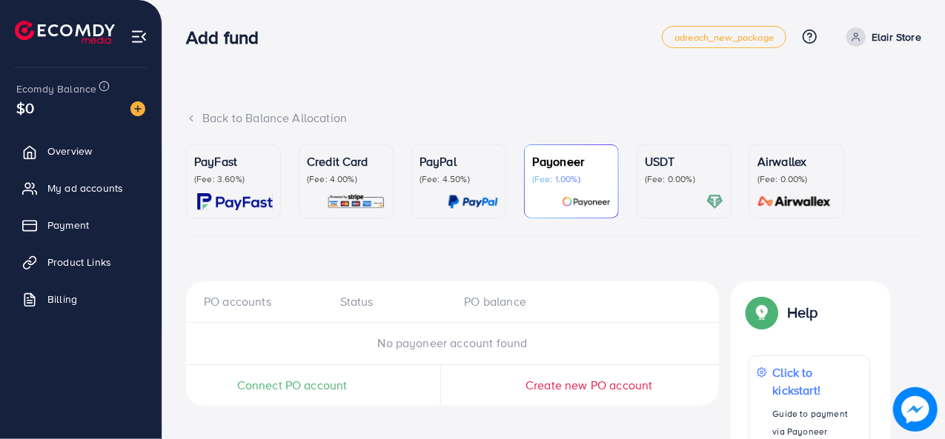  I want to click on p: (Fee: 1.00%), so click(571, 179).